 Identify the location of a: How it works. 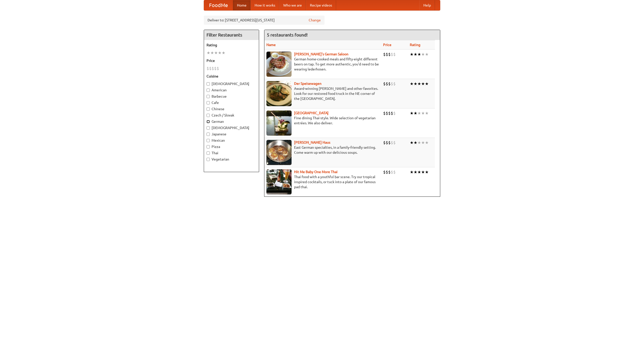
(265, 5).